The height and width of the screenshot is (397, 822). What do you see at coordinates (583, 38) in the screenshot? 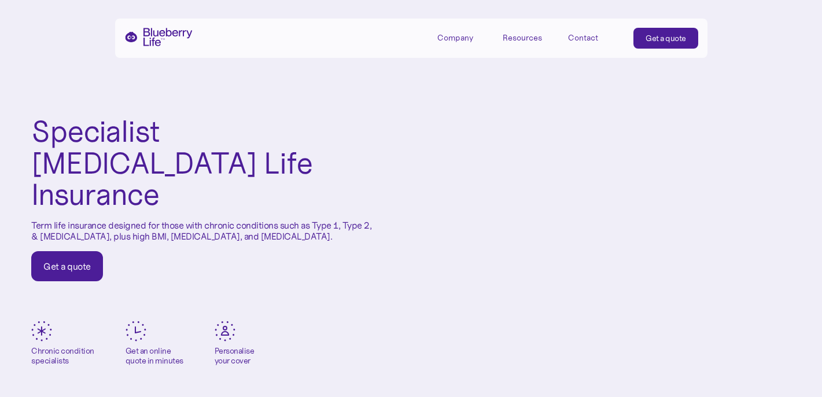
I see `div: Contact` at bounding box center [583, 38].